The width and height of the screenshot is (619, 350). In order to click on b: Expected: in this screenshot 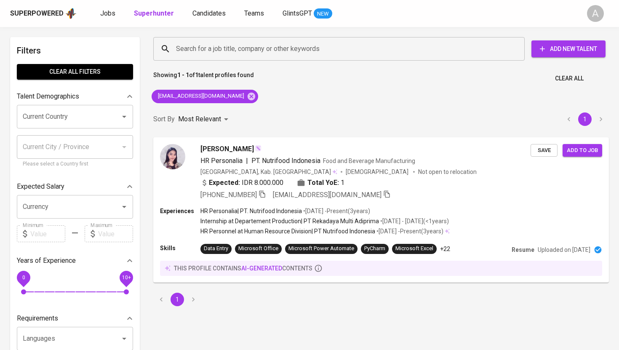, I will do `click(224, 183)`.